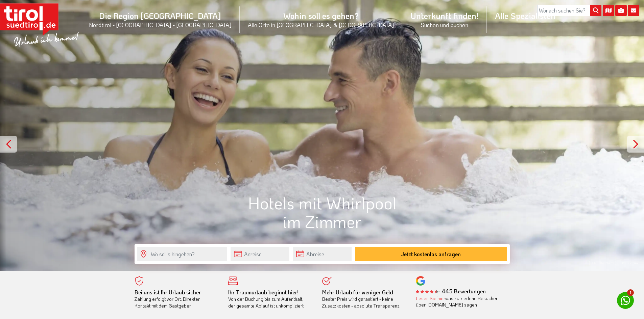 The image size is (644, 319). What do you see at coordinates (357, 293) in the screenshot?
I see `b: Mehr Urlaub für weniger Geld` at bounding box center [357, 293].